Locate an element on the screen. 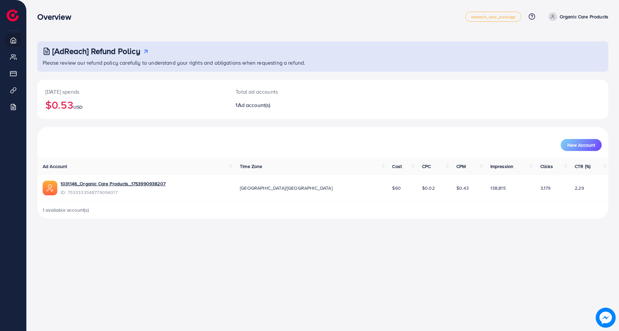 The height and width of the screenshot is (331, 619). span: 1 available account(s) is located at coordinates (66, 210).